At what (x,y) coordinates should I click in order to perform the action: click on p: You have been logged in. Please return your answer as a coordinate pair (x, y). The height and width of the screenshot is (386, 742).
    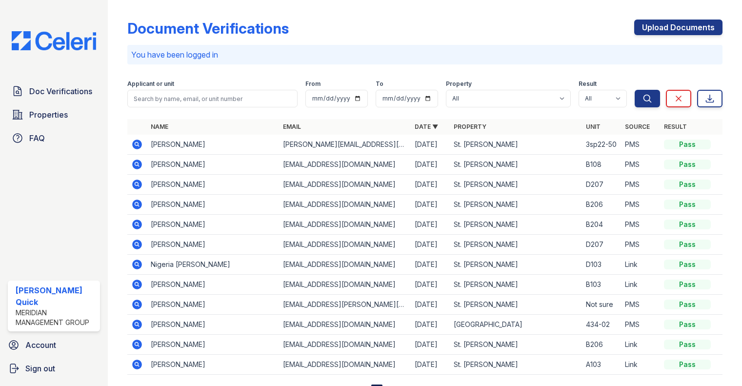
    Looking at the image, I should click on (425, 55).